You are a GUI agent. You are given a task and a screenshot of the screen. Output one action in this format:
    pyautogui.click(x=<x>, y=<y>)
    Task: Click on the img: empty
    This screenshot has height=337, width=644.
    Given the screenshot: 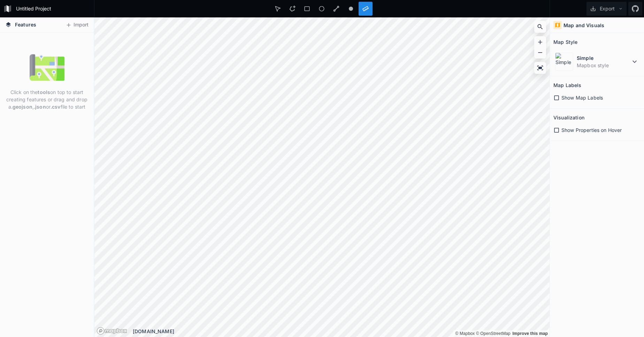 What is the action you would take?
    pyautogui.click(x=47, y=68)
    